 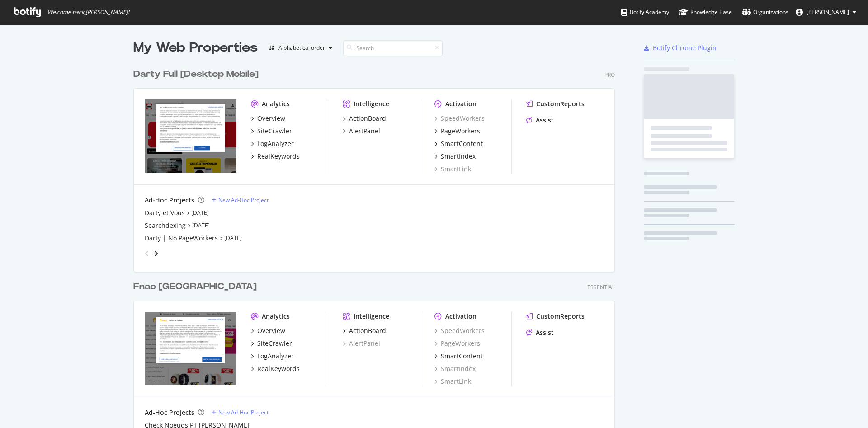 I want to click on div: Botify Chrome Plugin, so click(x=685, y=48).